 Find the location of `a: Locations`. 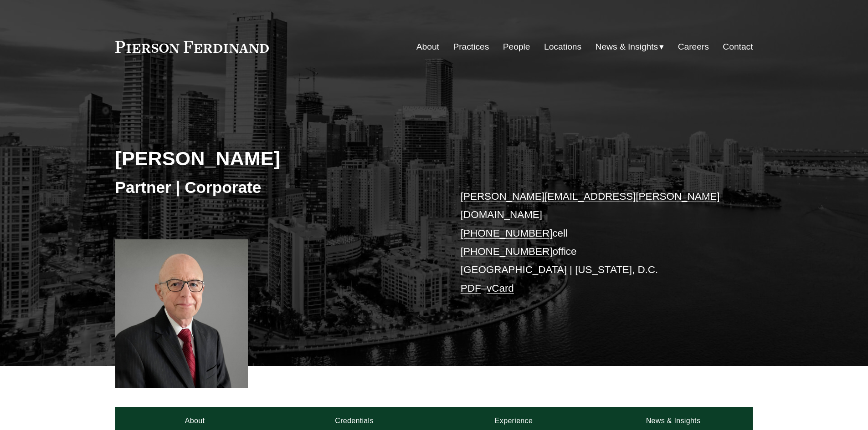

a: Locations is located at coordinates (563, 47).